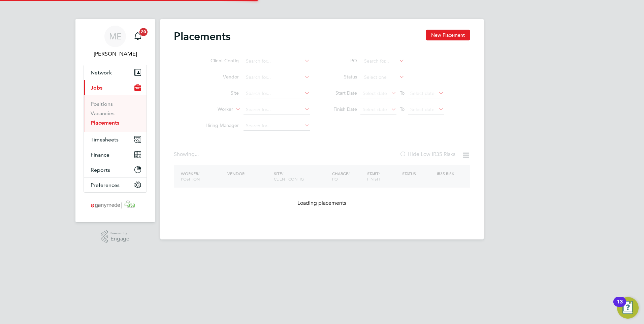  I want to click on span: Jobs, so click(96, 88).